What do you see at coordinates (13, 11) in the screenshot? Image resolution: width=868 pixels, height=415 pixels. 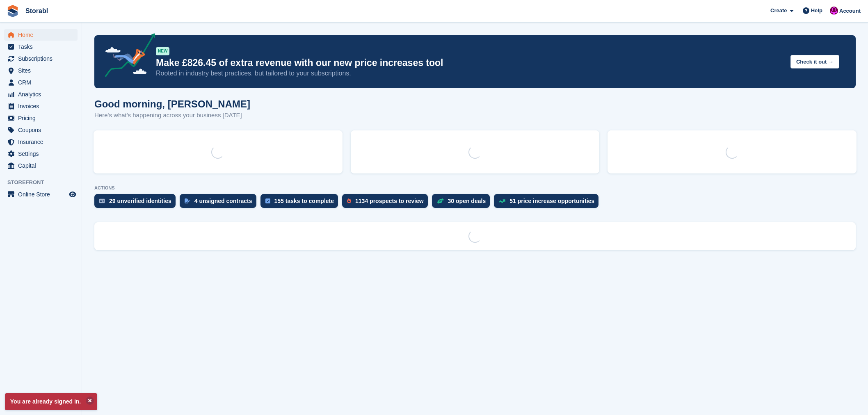 I see `img: stora-icon-8386f47178a22dfd0bd8f6a31ec36ba5ce8667c1dd55bd0f319d3a0aa187defe.svg` at bounding box center [13, 11].